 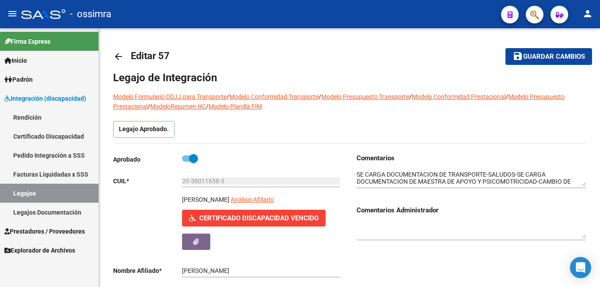 I want to click on span: Explorador de Archivos, so click(x=40, y=251).